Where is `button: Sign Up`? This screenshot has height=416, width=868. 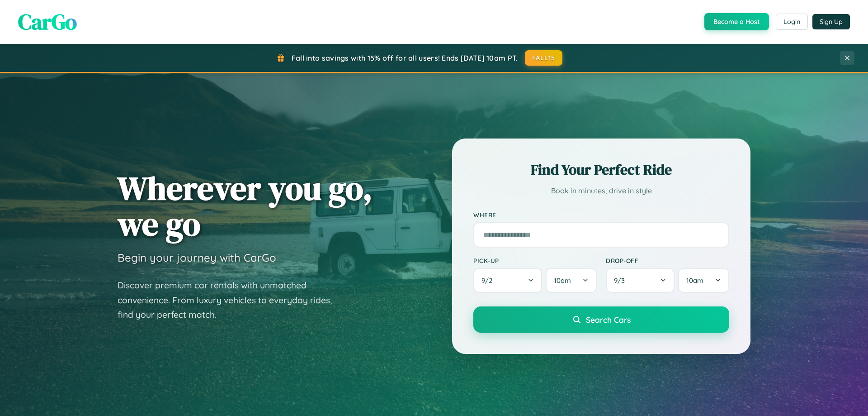 button: Sign Up is located at coordinates (831, 21).